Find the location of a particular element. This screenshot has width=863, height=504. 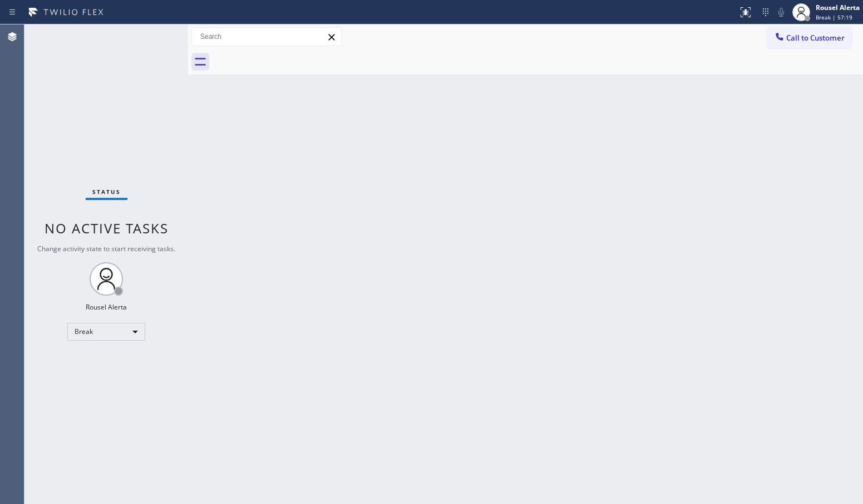

button: Mute is located at coordinates (781, 12).